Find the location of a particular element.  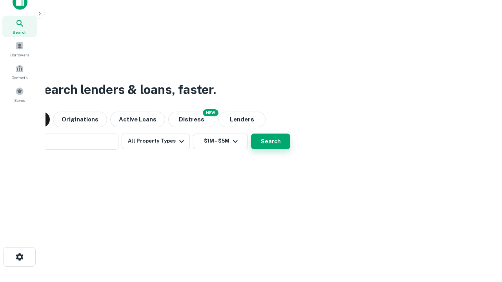

button: Search is located at coordinates (271, 142).